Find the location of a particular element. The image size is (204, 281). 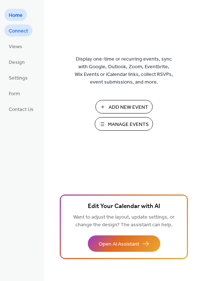

span: Design is located at coordinates (17, 62).